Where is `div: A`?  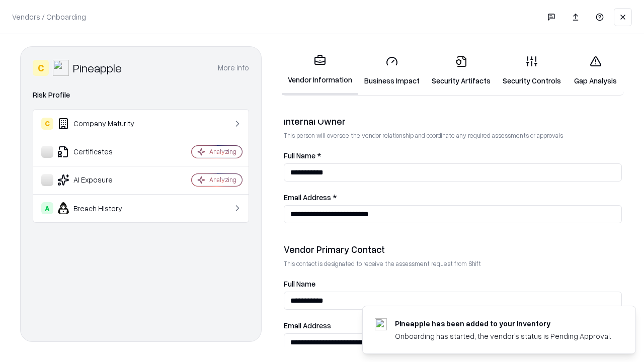 div: A is located at coordinates (47, 208).